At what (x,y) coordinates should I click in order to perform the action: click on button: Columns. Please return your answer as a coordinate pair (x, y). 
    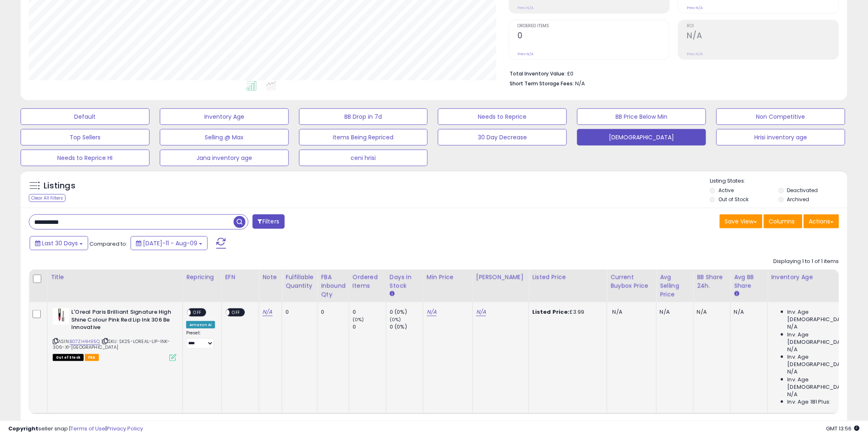
    Looking at the image, I should click on (783, 221).